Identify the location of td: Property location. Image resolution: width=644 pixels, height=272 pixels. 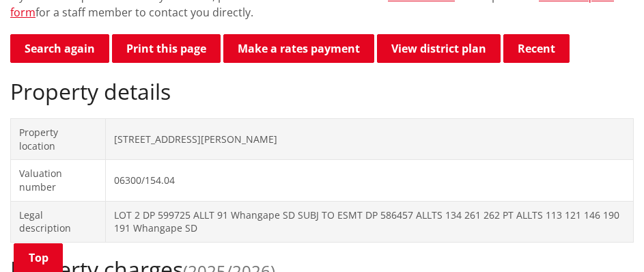
(58, 140).